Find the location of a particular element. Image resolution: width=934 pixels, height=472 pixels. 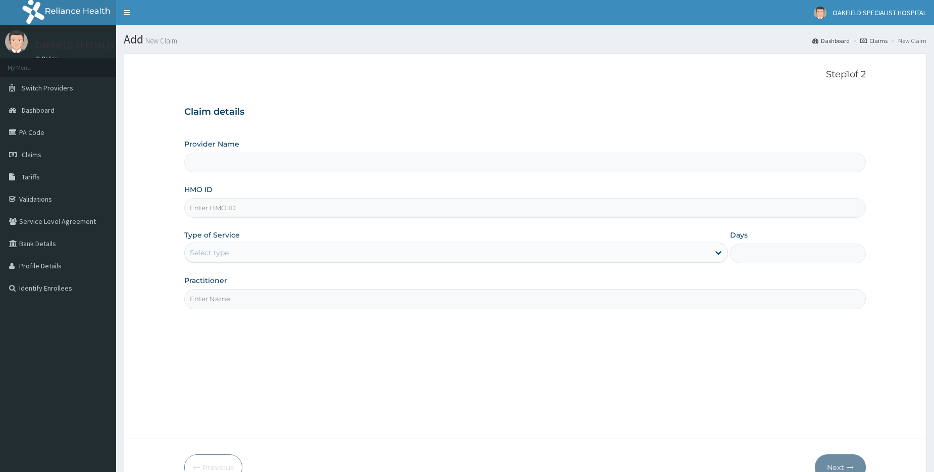

label: HMO ID is located at coordinates (198, 189).